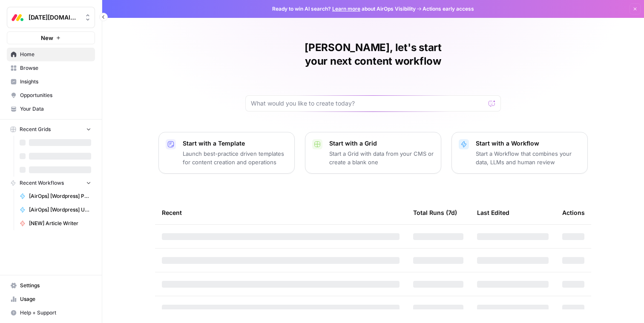  Describe the element at coordinates (51, 183) in the screenshot. I see `button: Recent Workflows` at that location.